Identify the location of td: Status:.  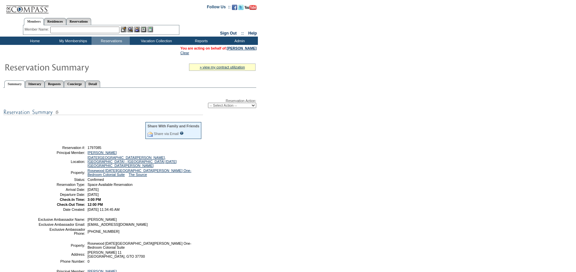
(61, 180).